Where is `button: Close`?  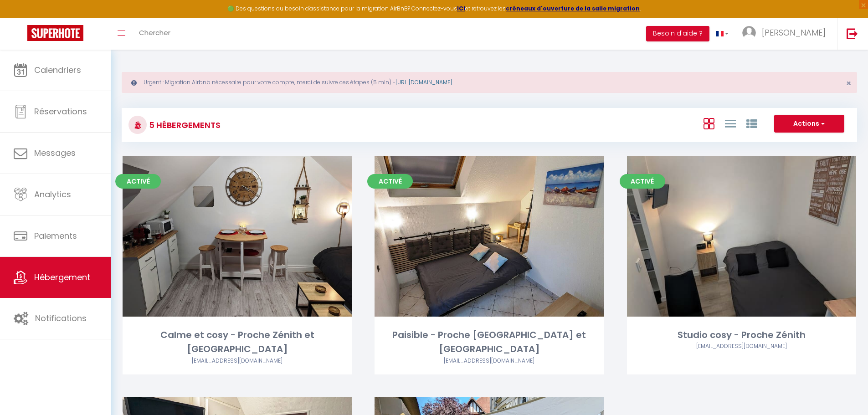 button: Close is located at coordinates (848, 83).